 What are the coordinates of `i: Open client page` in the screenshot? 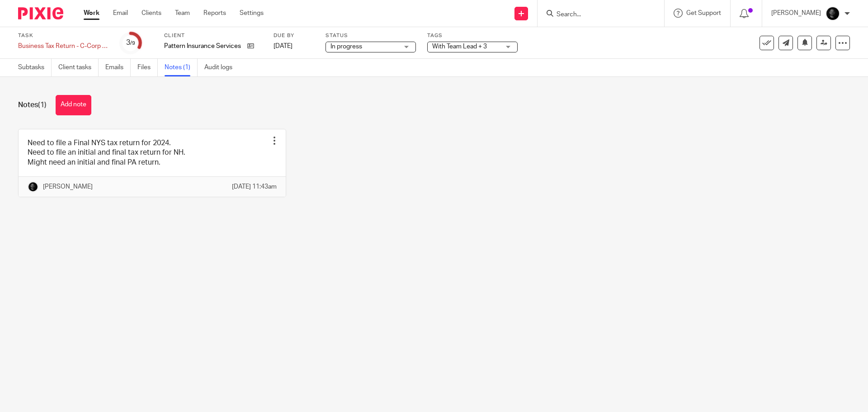 It's located at (250, 46).